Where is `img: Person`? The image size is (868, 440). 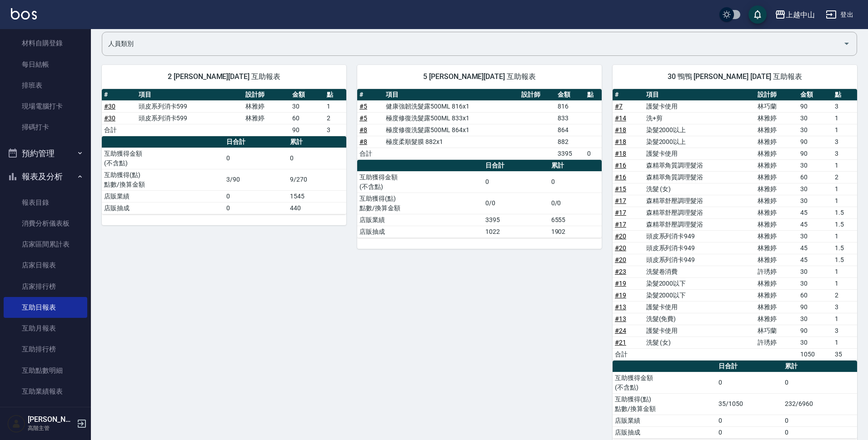
img: Person is located at coordinates (16, 423).